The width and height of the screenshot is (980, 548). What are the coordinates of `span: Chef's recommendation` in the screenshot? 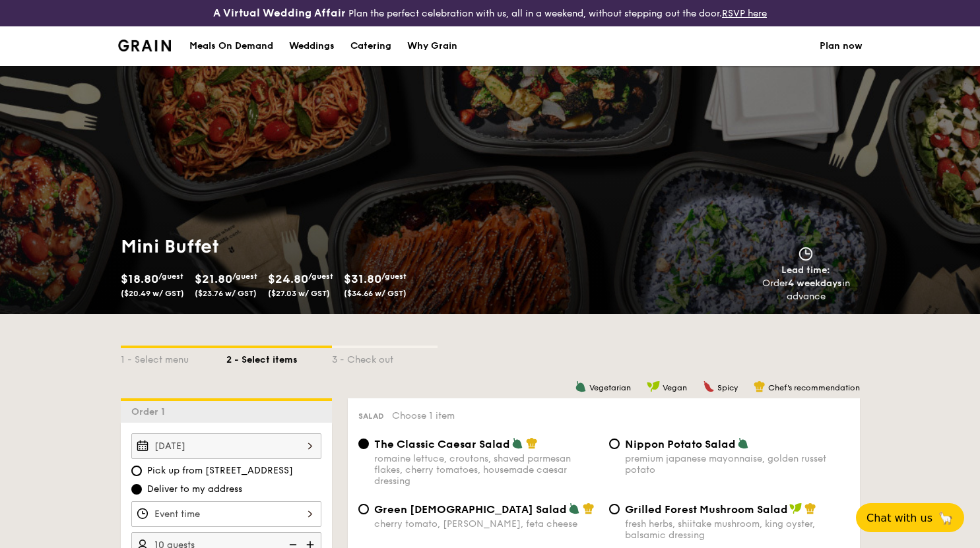 It's located at (813, 388).